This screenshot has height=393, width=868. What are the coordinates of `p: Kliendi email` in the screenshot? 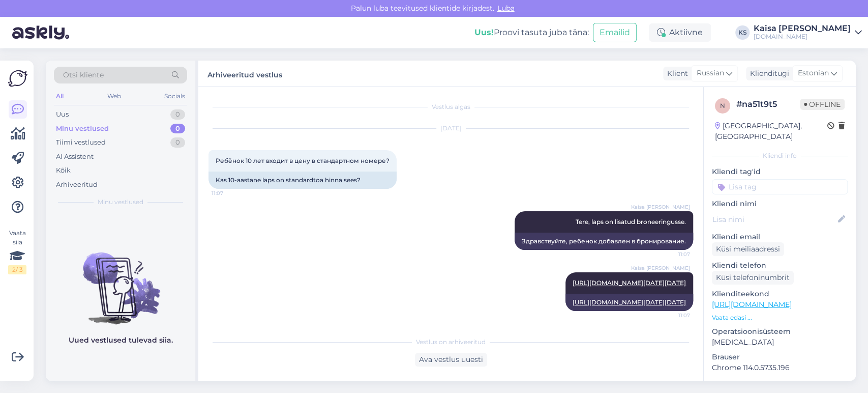 It's located at (779, 237).